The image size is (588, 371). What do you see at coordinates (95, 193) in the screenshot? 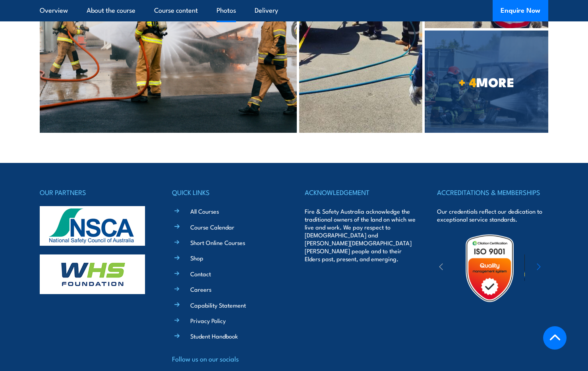
I see `h4: OUR PARTNERS` at bounding box center [95, 193].